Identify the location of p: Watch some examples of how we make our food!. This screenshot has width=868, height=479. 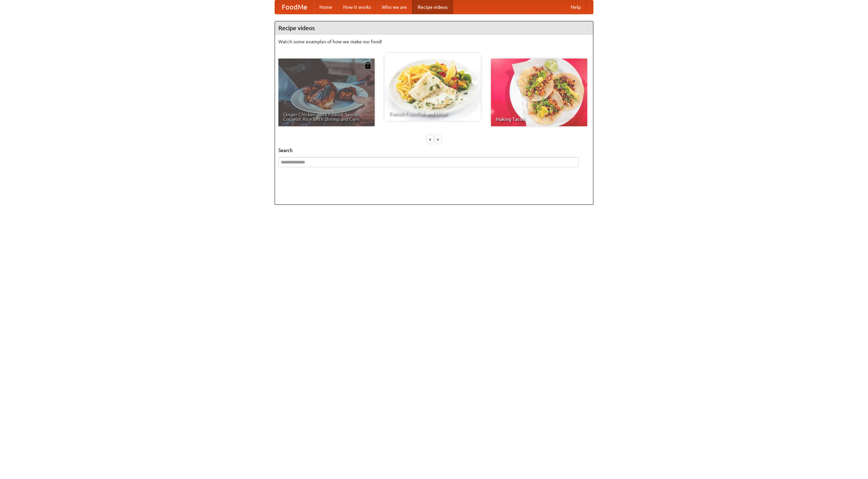
(434, 42).